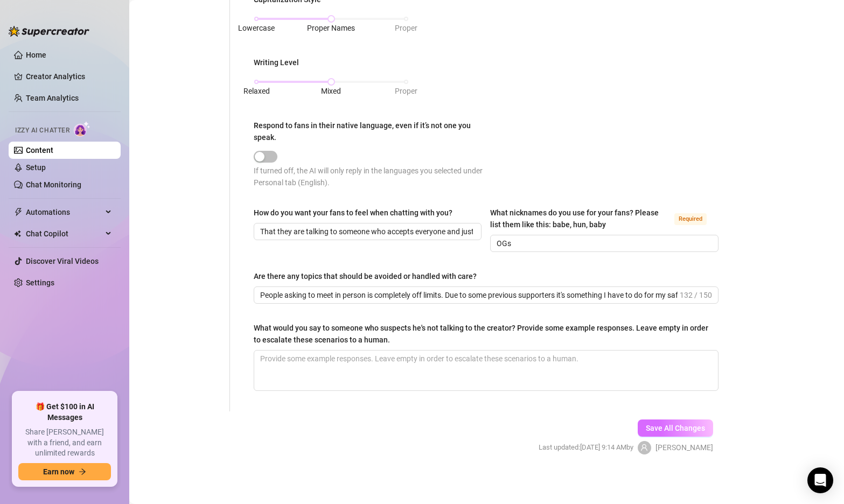 The width and height of the screenshot is (844, 504). Describe the element at coordinates (65, 472) in the screenshot. I see `button: Earn nowarrow-right` at that location.